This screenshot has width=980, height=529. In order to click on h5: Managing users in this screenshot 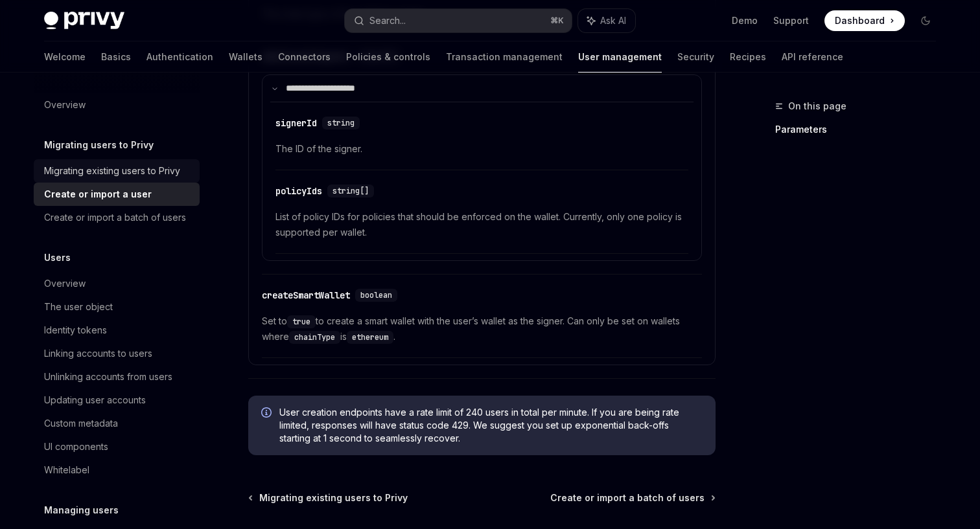, I will do `click(81, 510)`.